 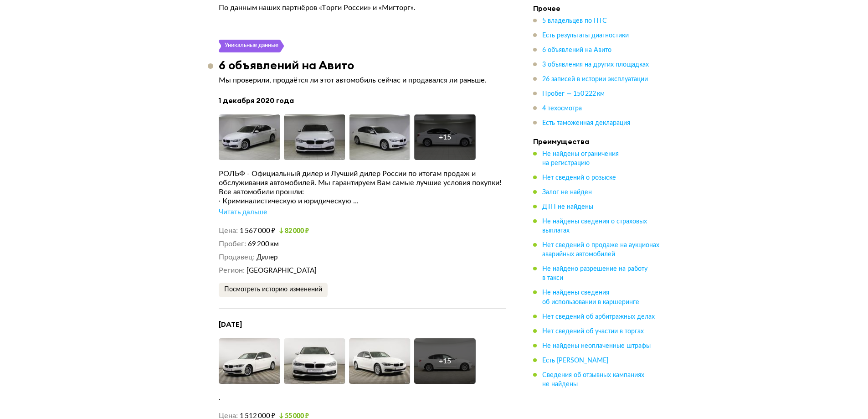 I want to click on h4: 1 декабря 2020 года, so click(x=363, y=100).